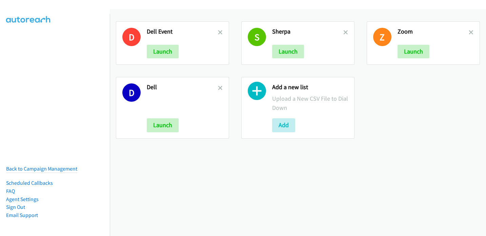  I want to click on a: Email Support, so click(22, 215).